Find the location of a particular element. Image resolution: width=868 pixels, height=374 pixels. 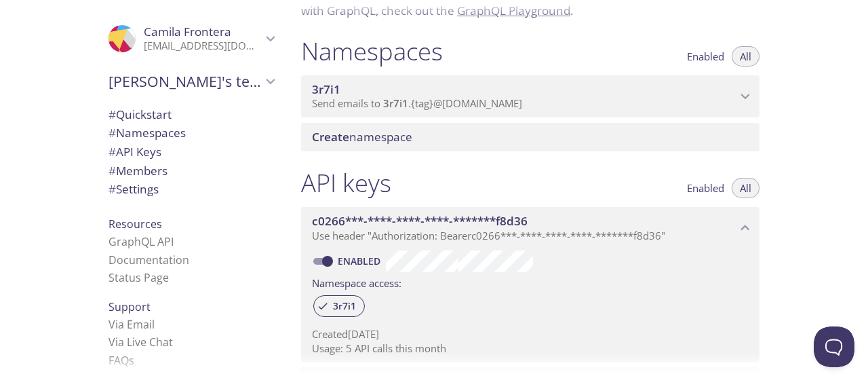

span: Create is located at coordinates (330, 136).